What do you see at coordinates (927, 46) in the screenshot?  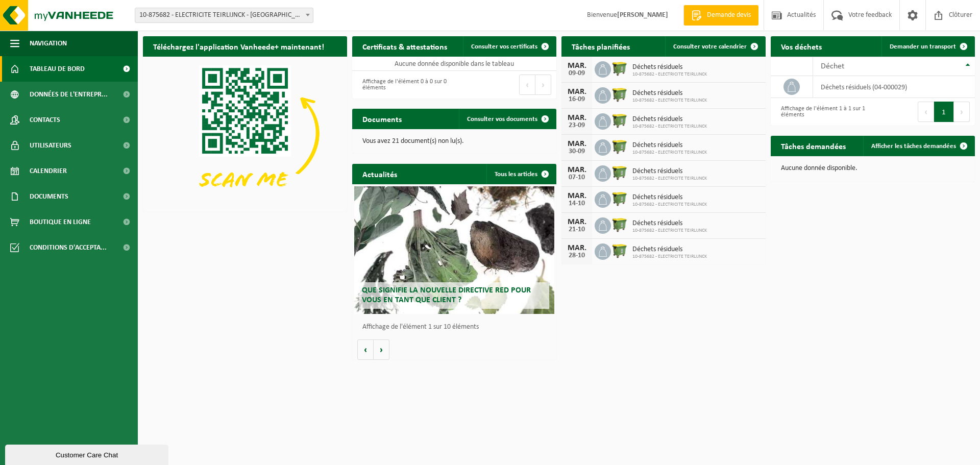 I see `a: Demander un transport` at bounding box center [927, 46].